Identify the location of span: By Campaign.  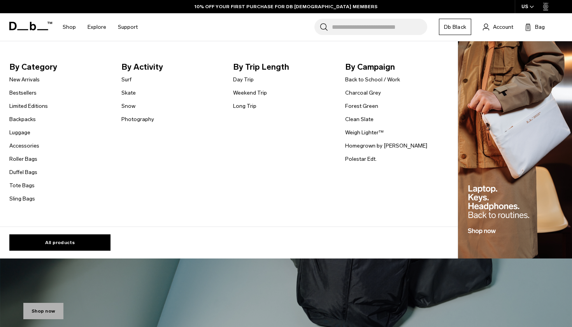
(395, 67).